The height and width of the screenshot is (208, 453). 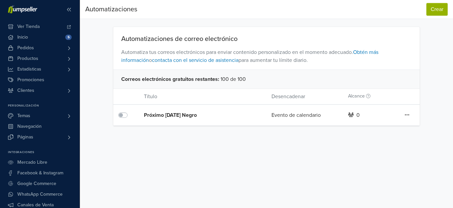 I want to click on span: Productos, so click(x=28, y=59).